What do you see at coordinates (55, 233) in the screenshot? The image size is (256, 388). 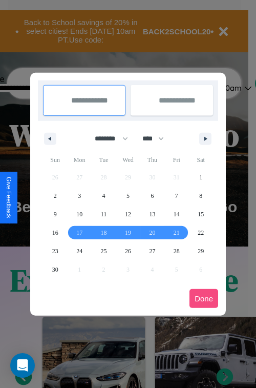 I see `span: 16` at bounding box center [55, 233].